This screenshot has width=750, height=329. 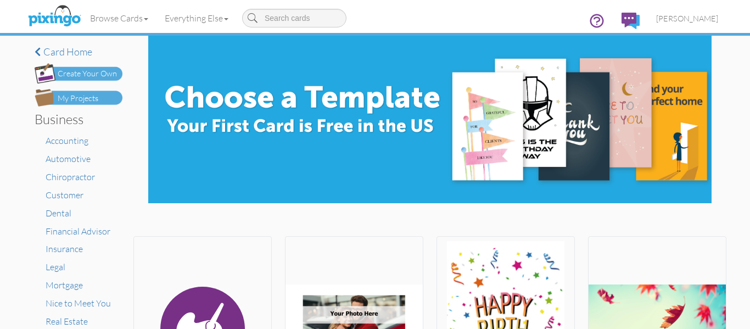 What do you see at coordinates (196, 18) in the screenshot?
I see `a: Everything Else` at bounding box center [196, 18].